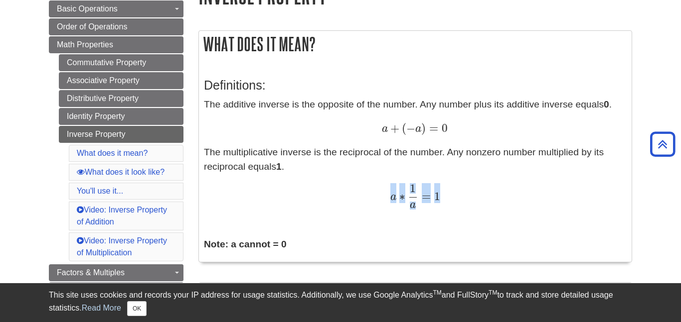  What do you see at coordinates (101, 308) in the screenshot?
I see `a: Read More` at bounding box center [101, 308].